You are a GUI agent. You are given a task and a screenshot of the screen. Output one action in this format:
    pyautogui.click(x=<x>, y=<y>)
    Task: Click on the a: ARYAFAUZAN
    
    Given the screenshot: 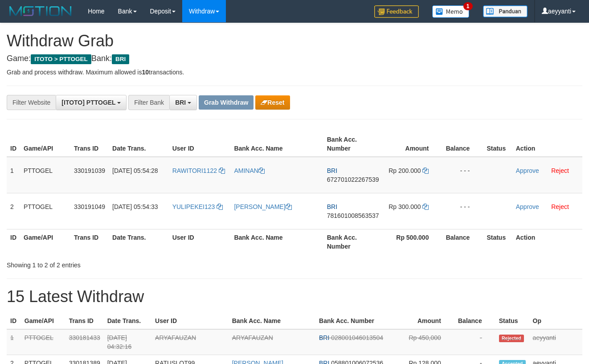 What is the action you would take?
    pyautogui.click(x=253, y=338)
    